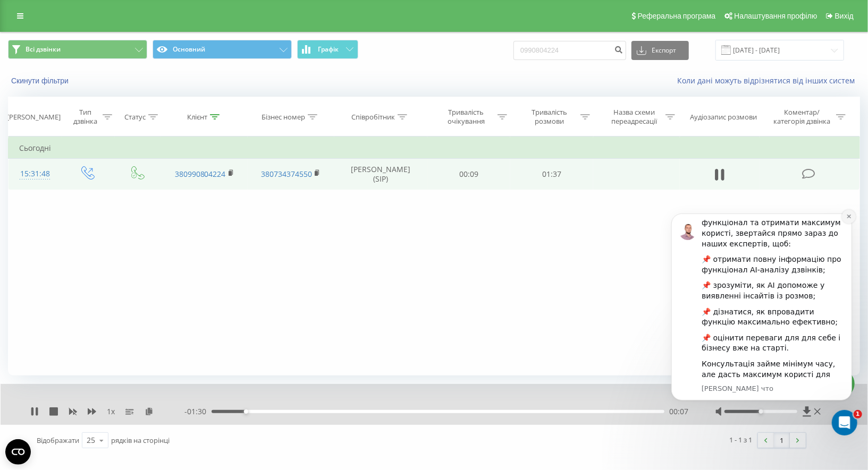  What do you see at coordinates (35, 174) in the screenshot?
I see `div: 15:31:48` at bounding box center [35, 174].